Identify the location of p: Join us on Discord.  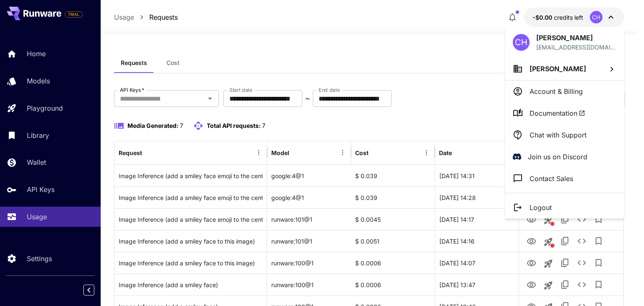
(558, 156).